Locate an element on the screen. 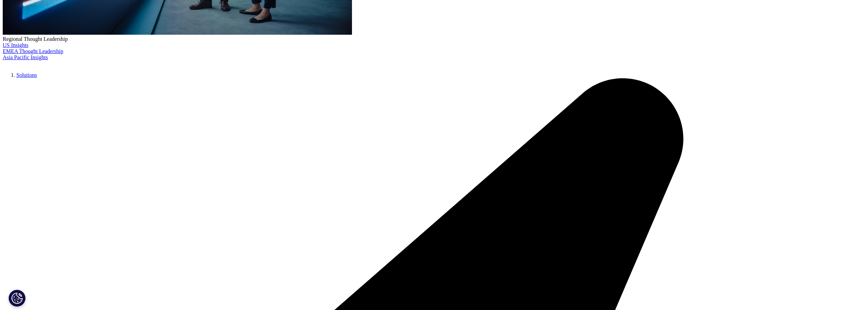 This screenshot has height=310, width=868. a: Solutions is located at coordinates (27, 75).